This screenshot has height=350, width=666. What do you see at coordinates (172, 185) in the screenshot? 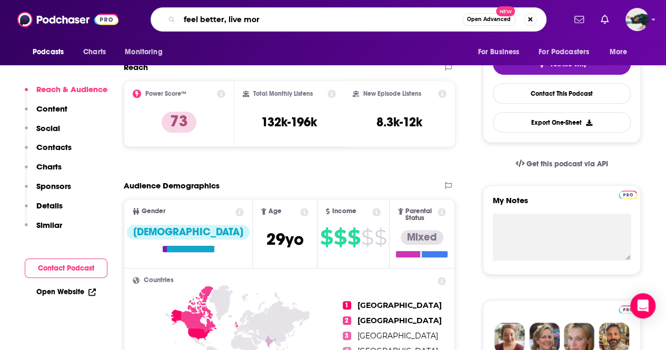
I see `h2: Audience Demographics` at bounding box center [172, 185].